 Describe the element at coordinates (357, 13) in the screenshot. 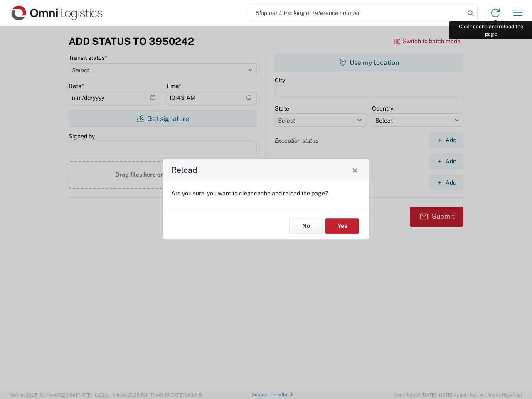

I see `input: Shipment, tracking or reference number` at that location.